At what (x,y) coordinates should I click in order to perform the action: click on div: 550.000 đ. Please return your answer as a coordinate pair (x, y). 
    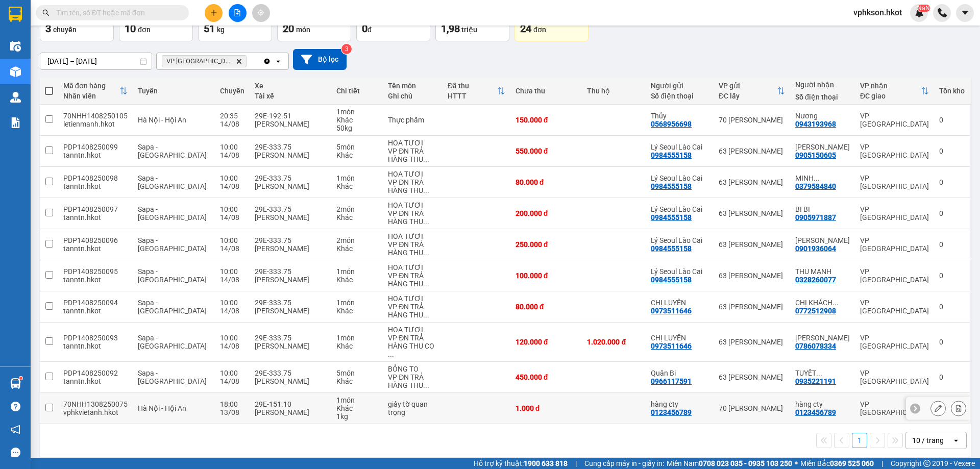
    Looking at the image, I should click on (546, 151).